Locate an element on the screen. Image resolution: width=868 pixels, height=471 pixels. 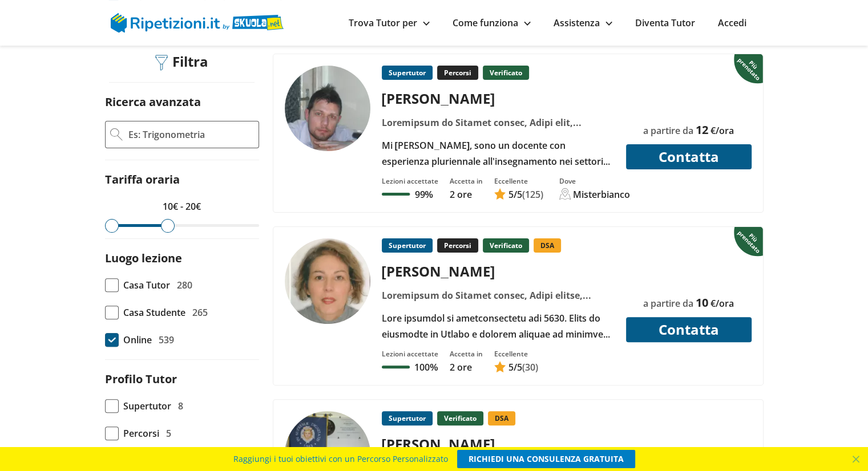
div: Loremipsum do Sitamet consec, Adipi elit, Seddoeiusmod, Tempori, Utlabor etdolor, Magnaal enimadm... is located at coordinates (498, 122).